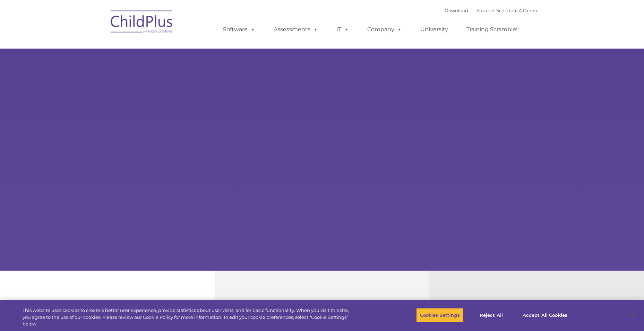 This screenshot has height=331, width=644. What do you see at coordinates (545, 315) in the screenshot?
I see `button: Accept All Cookies` at bounding box center [545, 315].